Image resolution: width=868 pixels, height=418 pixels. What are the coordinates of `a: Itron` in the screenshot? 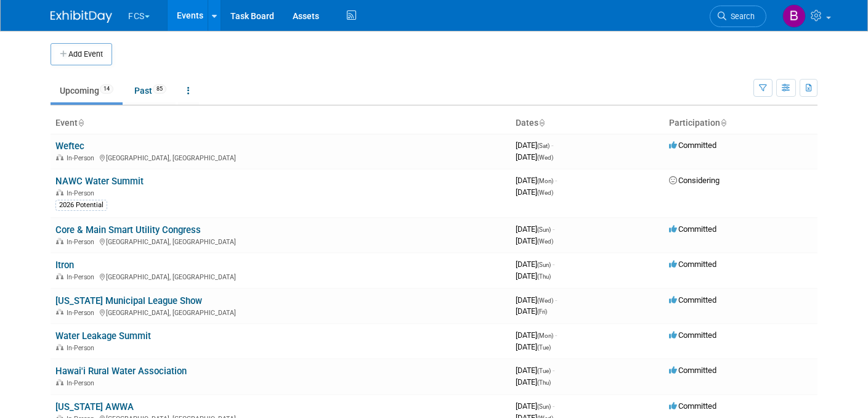 It's located at (65, 265).